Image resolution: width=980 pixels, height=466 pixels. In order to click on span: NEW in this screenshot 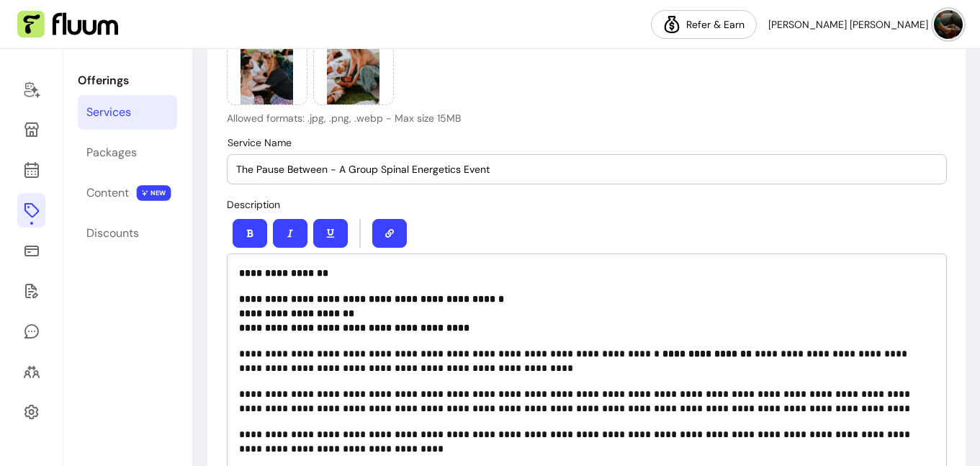, I will do `click(154, 194)`.